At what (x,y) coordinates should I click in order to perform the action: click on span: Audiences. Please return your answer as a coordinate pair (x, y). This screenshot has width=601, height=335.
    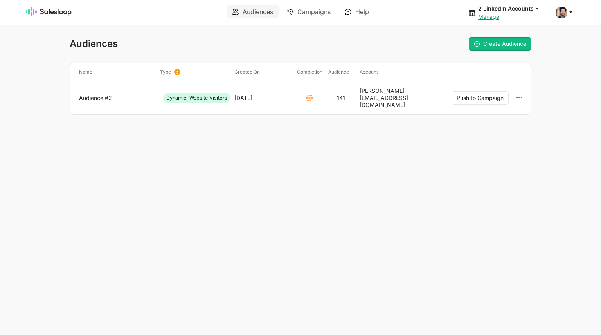
    Looking at the image, I should click on (94, 43).